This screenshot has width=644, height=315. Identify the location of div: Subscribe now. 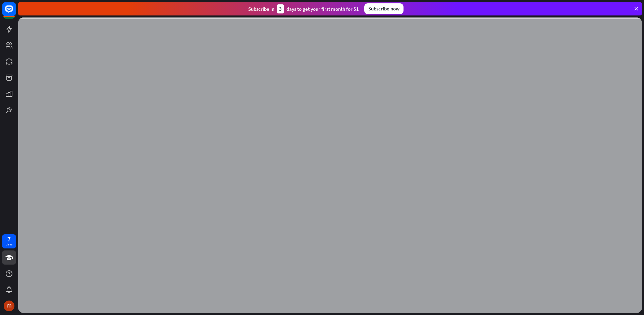
(383, 9).